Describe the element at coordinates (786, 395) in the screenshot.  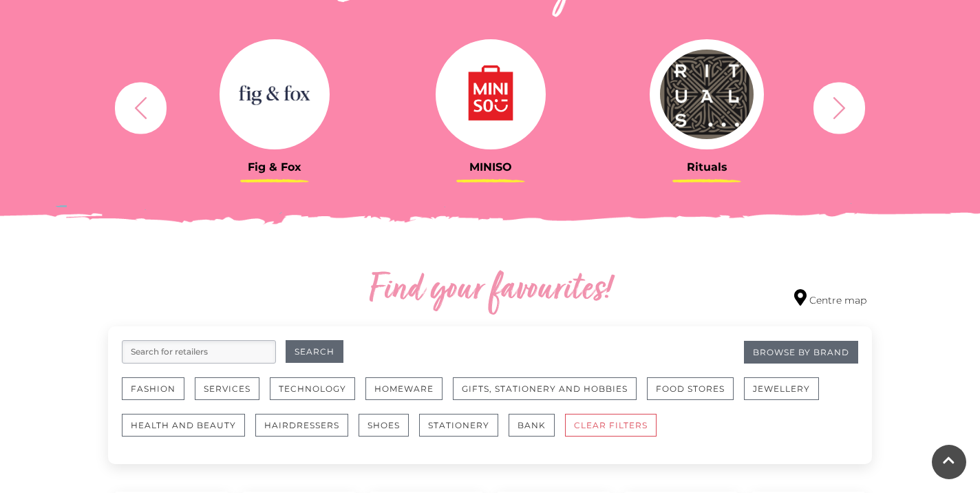
I see `a: Jewellery` at that location.